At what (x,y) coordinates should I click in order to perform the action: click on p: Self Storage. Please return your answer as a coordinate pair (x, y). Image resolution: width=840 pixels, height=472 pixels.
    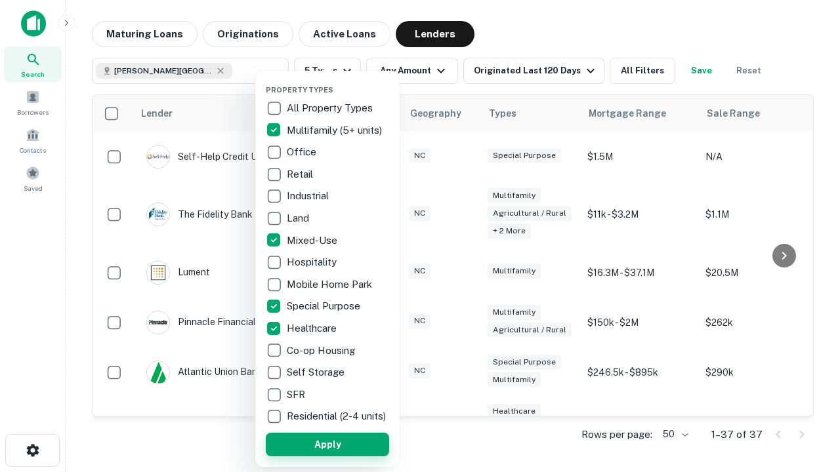
    Looking at the image, I should click on (317, 373).